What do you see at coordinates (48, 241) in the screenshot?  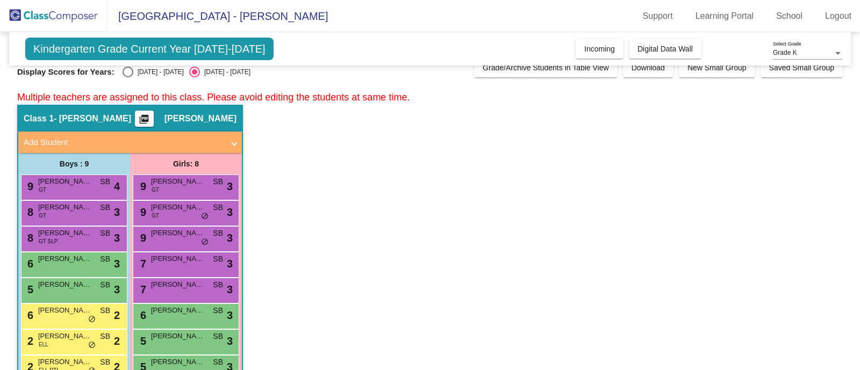 I see `span: GT SLP` at bounding box center [48, 241].